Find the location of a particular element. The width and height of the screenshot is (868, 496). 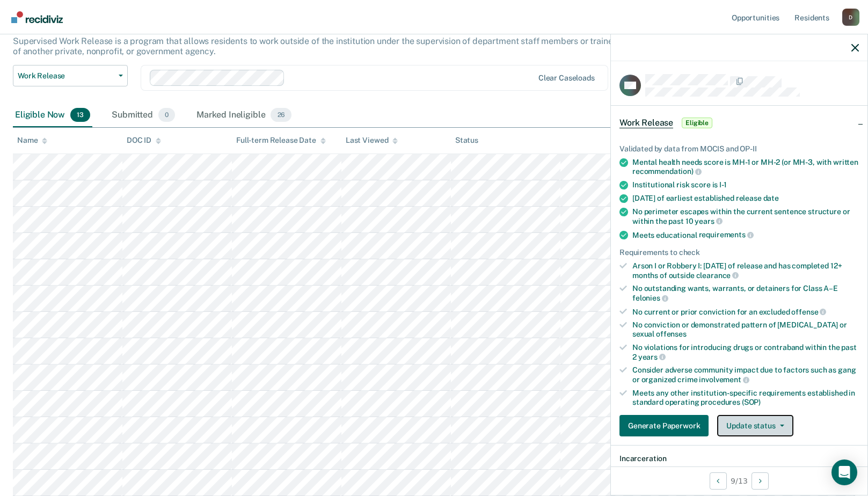

div: Open Intercom Messenger is located at coordinates (845, 472).